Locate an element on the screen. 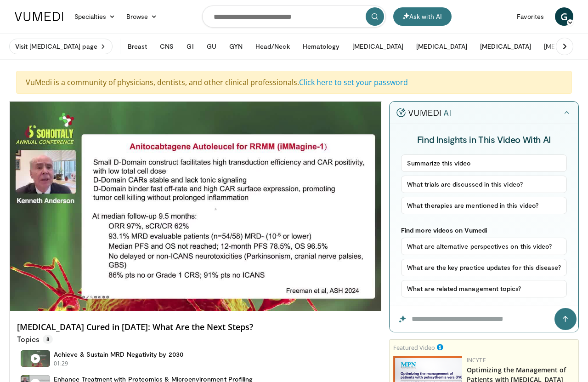 The width and height of the screenshot is (588, 382). span: G is located at coordinates (565, 16).